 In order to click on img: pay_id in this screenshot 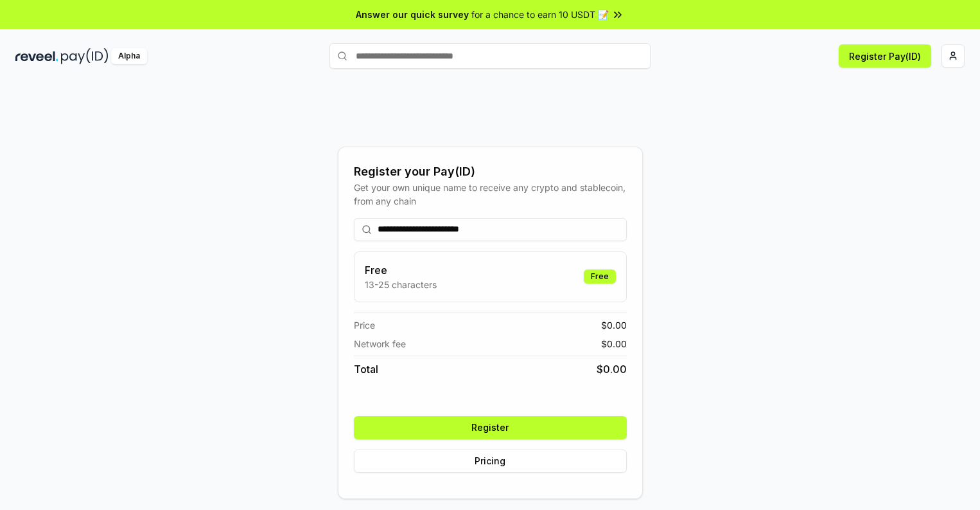, I will do `click(84, 56)`.